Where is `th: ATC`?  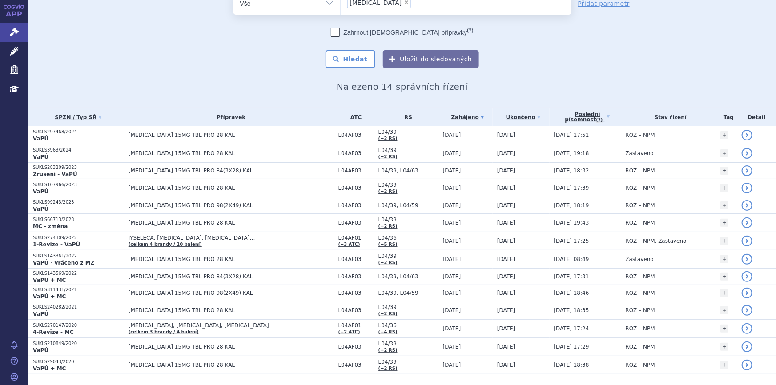 th: ATC is located at coordinates (354, 117).